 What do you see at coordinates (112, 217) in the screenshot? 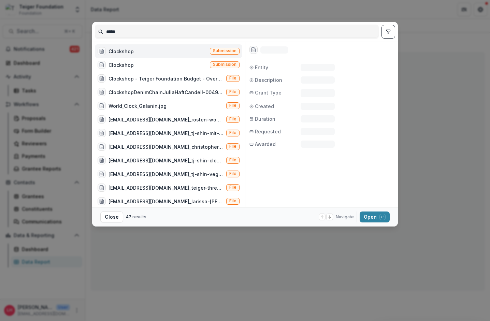
I see `button: Close` at bounding box center [112, 217].